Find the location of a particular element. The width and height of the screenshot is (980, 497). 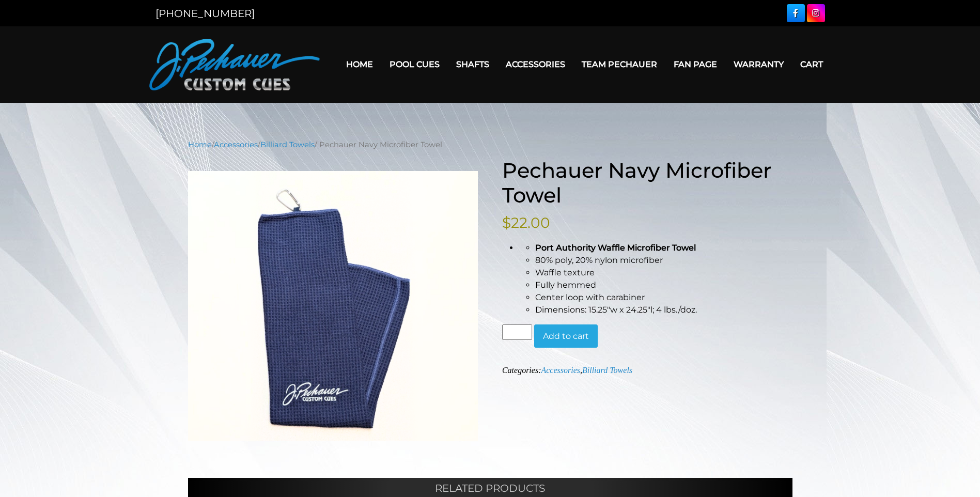

li: Fully hemmed is located at coordinates (664, 285).